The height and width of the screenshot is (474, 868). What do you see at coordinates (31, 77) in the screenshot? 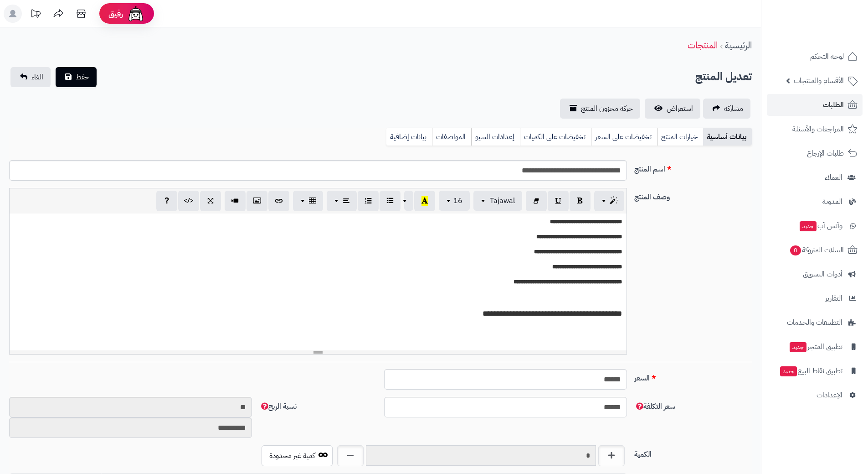
I see `a: الغاء` at bounding box center [31, 77].